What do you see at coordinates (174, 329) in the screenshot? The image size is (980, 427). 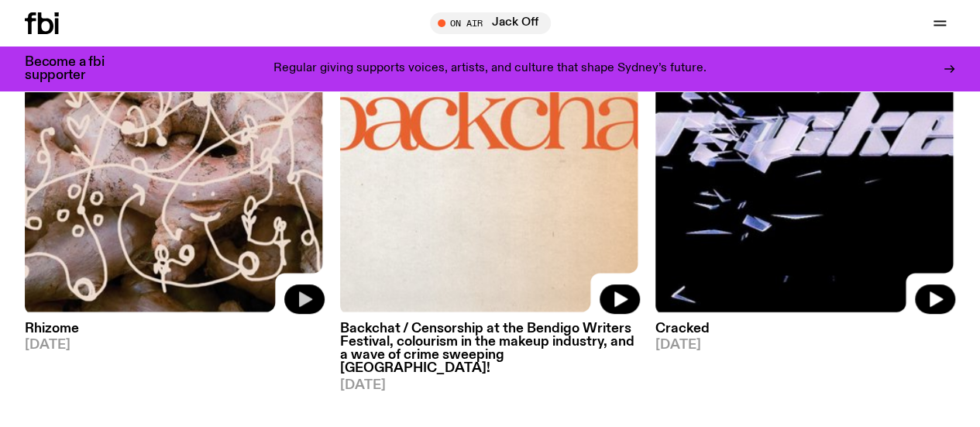 I see `h3: Rhizome` at bounding box center [174, 329].